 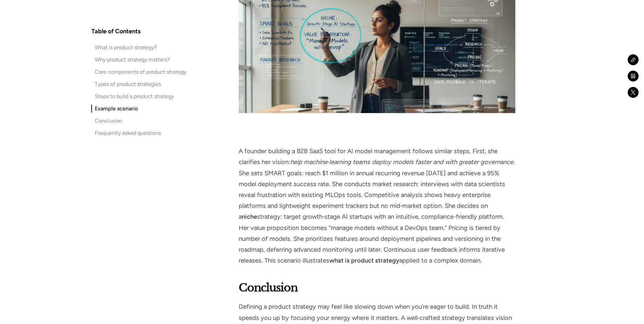 What do you see at coordinates (140, 72) in the screenshot?
I see `div: Core components of product strategy` at bounding box center [140, 72].